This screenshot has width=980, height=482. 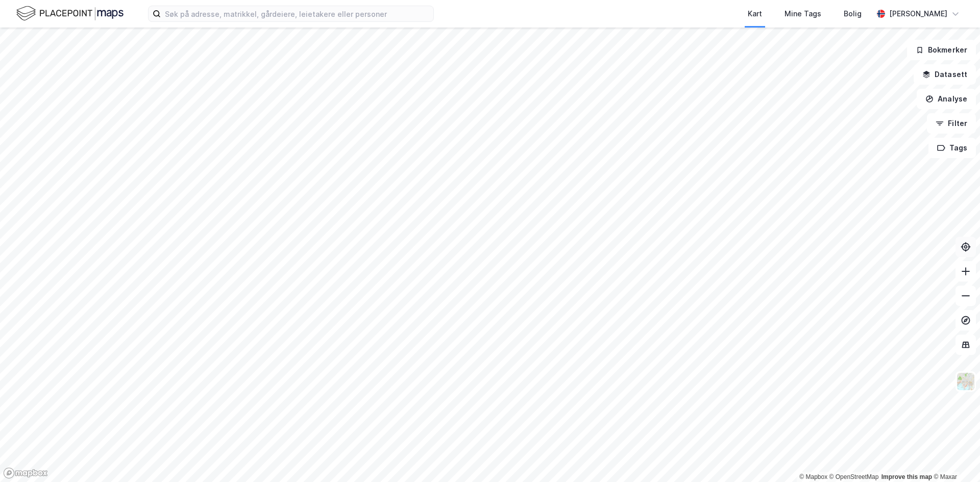 What do you see at coordinates (70, 13) in the screenshot?
I see `img: logo.f888ab2527a4732fd821a326f86c7f29.svg` at bounding box center [70, 13].